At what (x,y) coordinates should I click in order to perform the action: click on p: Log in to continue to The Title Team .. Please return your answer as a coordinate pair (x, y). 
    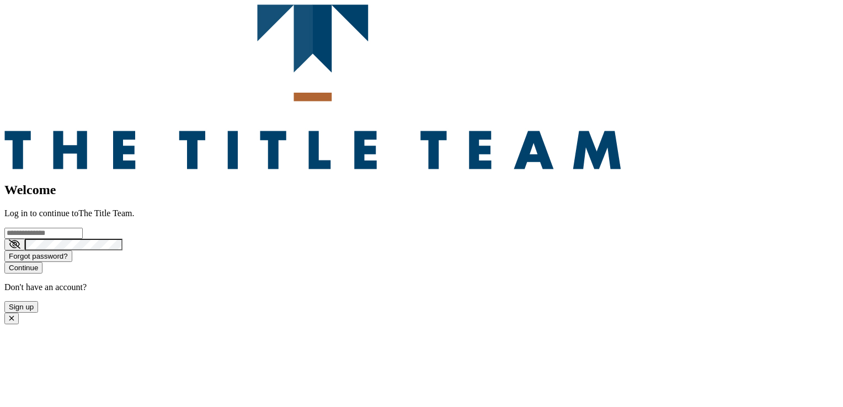
    Looking at the image, I should click on (422, 214).